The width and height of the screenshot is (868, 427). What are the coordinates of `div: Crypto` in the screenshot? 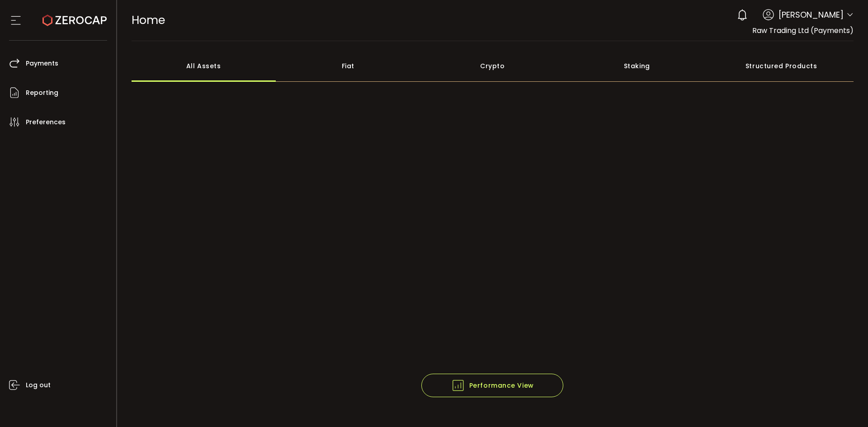 It's located at (493, 66).